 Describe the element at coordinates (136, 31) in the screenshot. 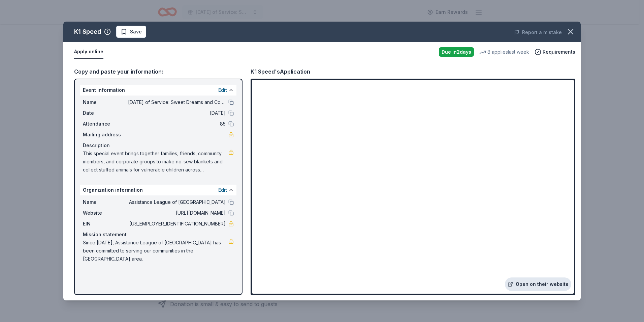

I see `span: Save` at that location.